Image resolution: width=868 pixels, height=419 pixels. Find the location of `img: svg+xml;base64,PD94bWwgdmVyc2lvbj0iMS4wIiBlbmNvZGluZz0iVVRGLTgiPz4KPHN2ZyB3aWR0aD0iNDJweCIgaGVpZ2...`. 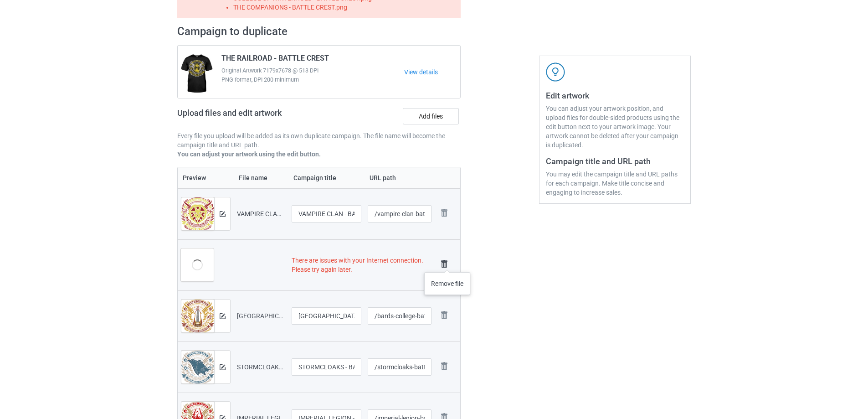

img: svg+xml;base64,PD94bWwgdmVyc2lvbj0iMS4wIiBlbmNvZGluZz0iVVRGLTgiPz4KPHN2ZyB3aWR0aD0iNDJweCIgaGVpZ2... is located at coordinates (556, 72).